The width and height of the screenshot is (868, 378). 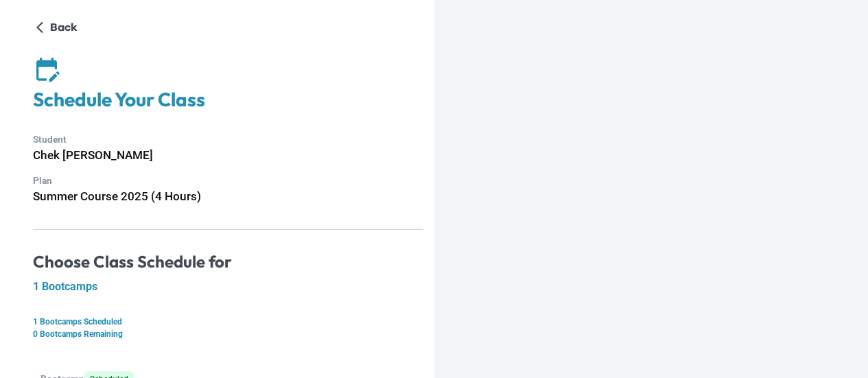 I want to click on p: Plan, so click(x=228, y=180).